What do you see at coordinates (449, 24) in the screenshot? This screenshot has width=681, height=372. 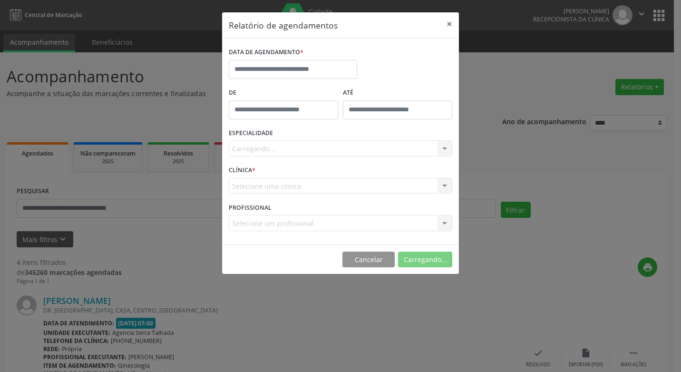 I see `button: Close` at bounding box center [449, 24].